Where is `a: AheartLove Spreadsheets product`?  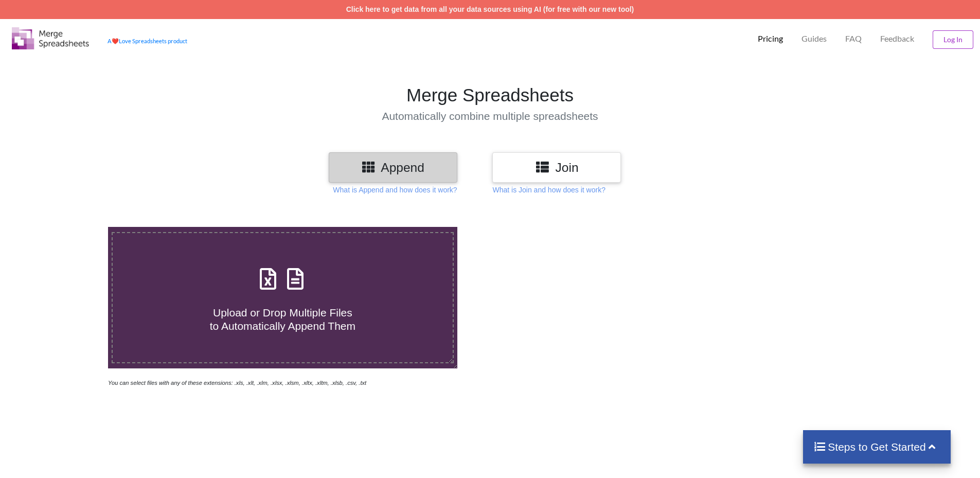 a: AheartLove Spreadsheets product is located at coordinates (147, 41).